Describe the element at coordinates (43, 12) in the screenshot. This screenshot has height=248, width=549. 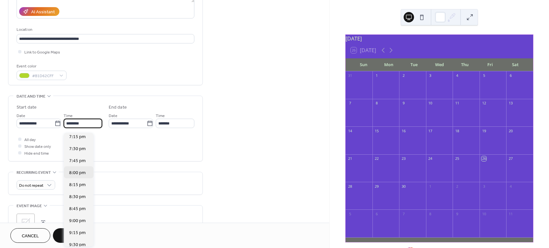
I see `div: AI Assistant` at that location.